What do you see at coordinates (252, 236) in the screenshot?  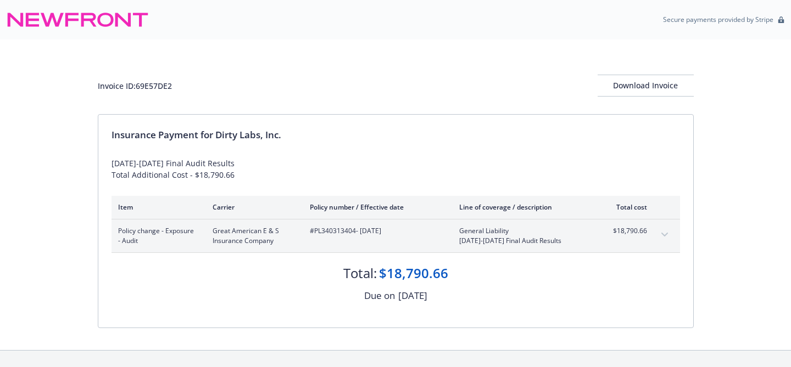 I see `span: Great American E & S Insurance Company` at bounding box center [252, 236].